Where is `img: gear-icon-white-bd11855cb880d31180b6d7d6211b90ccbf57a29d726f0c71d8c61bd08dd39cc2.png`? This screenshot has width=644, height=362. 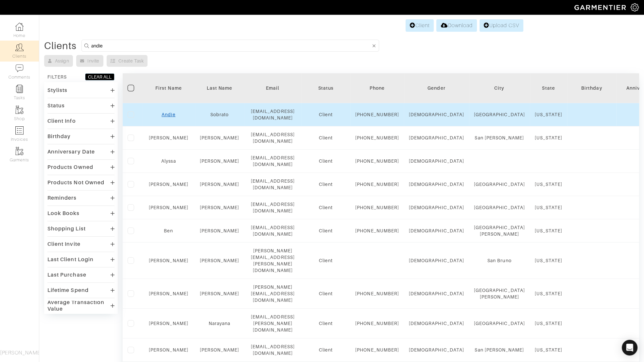 img: gear-icon-white-bd11855cb880d31180b6d7d6211b90ccbf57a29d726f0c71d8c61bd08dd39cc2.png is located at coordinates (635, 7).